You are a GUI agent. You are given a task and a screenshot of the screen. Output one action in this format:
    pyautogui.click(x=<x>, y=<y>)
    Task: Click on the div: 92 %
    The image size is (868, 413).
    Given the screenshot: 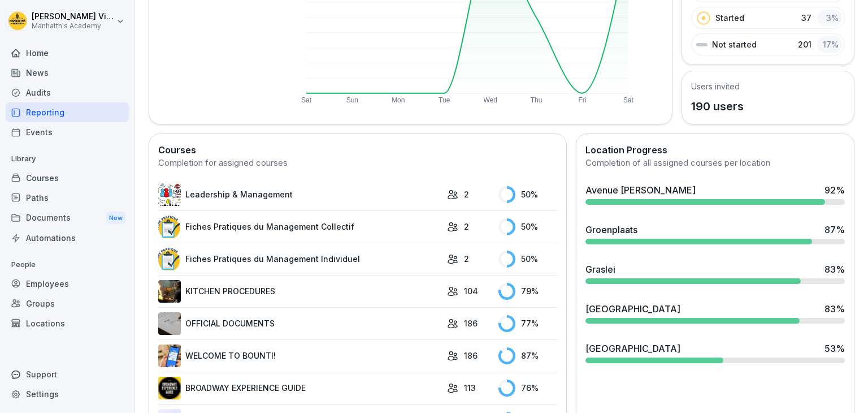 What is the action you would take?
    pyautogui.click(x=835, y=190)
    